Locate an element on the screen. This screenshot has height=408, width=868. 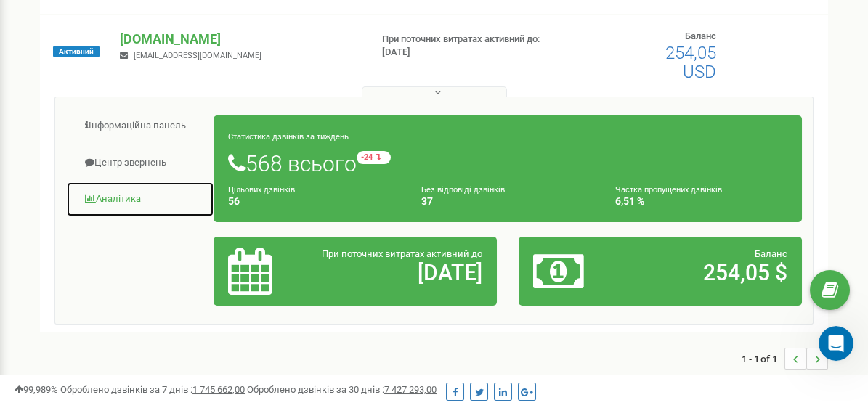
span: При поточних витратах активний до is located at coordinates (401, 253).